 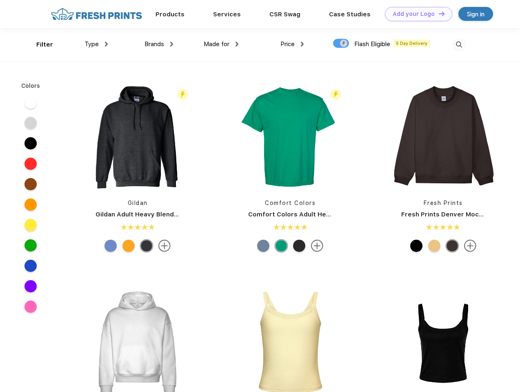 What do you see at coordinates (452, 246) in the screenshot?
I see `div: Dark Chocolate` at bounding box center [452, 246].